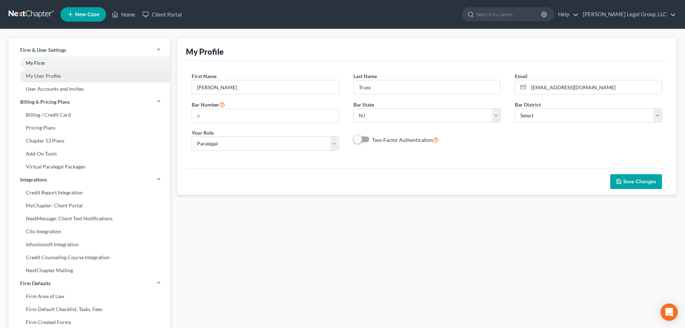 The image size is (685, 328). Describe the element at coordinates (123, 14) in the screenshot. I see `a: Home` at that location.